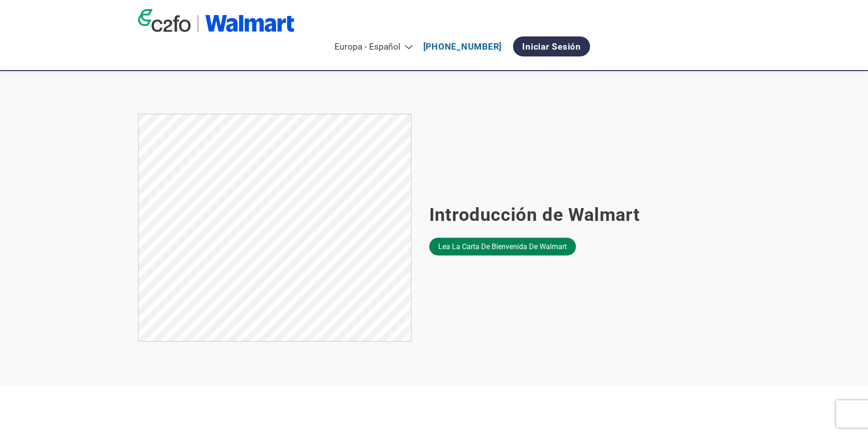 The width and height of the screenshot is (868, 434). What do you see at coordinates (551, 47) in the screenshot?
I see `a: Iniciar sesión` at bounding box center [551, 47].